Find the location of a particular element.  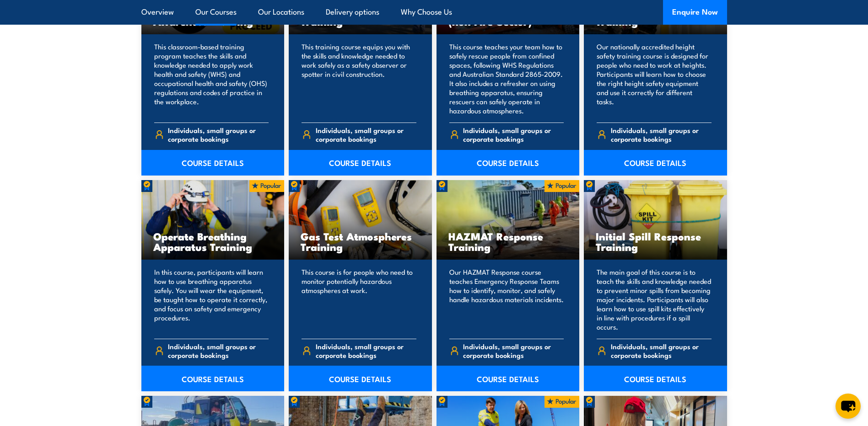

button: chat-button is located at coordinates (848, 406).